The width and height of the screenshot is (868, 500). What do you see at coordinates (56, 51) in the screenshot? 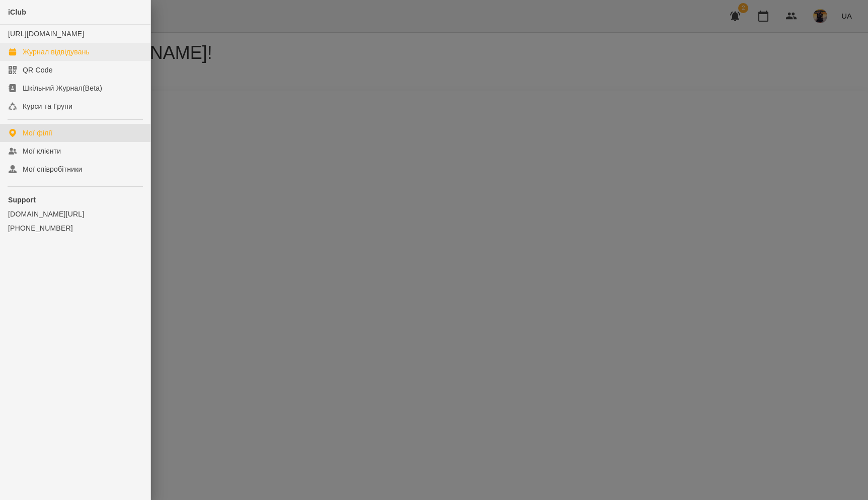
I see `div: Журнал відвідувань` at bounding box center [56, 51].